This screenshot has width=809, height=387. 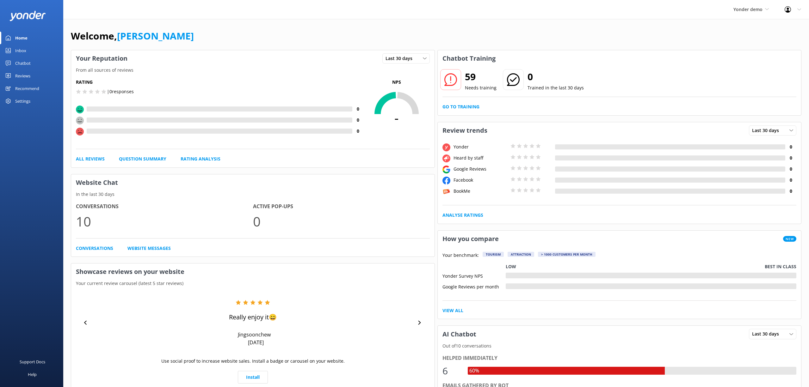 I want to click on p: Out of 10 conversations, so click(x=619, y=346).